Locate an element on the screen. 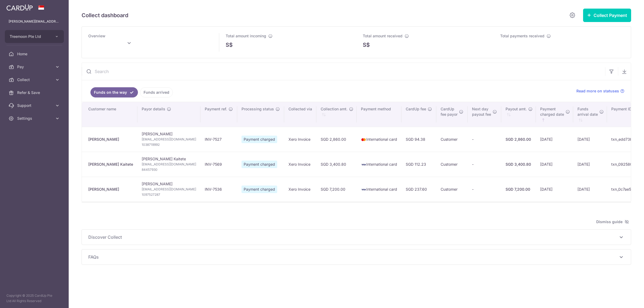 This screenshot has height=308, width=644. td: INV-7527 is located at coordinates (219, 139).